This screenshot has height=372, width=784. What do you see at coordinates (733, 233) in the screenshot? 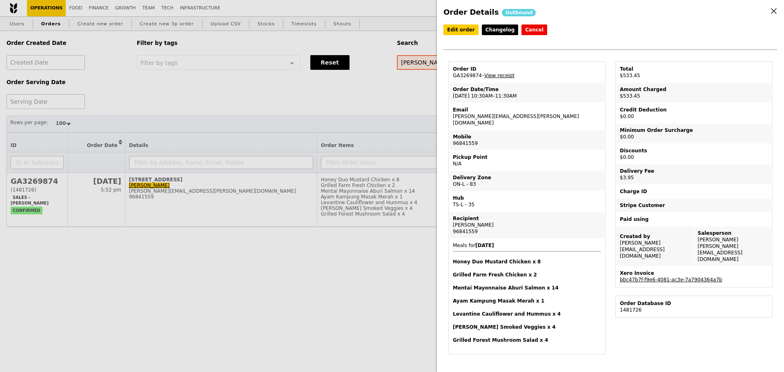
I see `div: Salesperson` at bounding box center [733, 233].